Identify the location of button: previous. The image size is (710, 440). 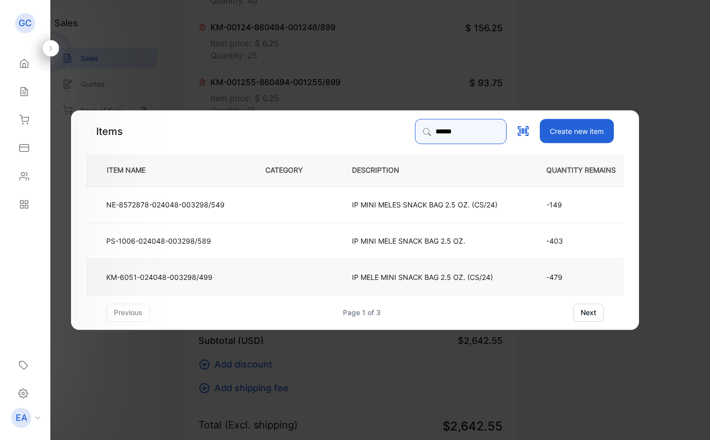
(128, 313).